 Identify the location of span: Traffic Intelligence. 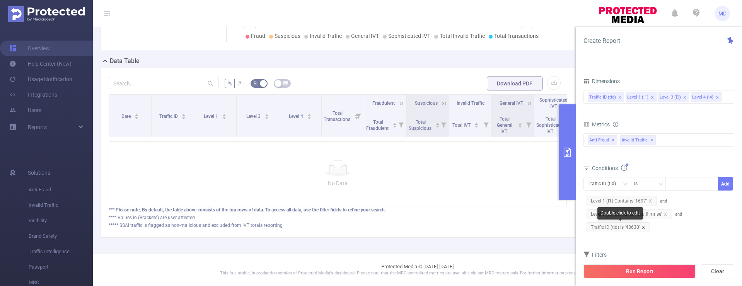
(61, 252).